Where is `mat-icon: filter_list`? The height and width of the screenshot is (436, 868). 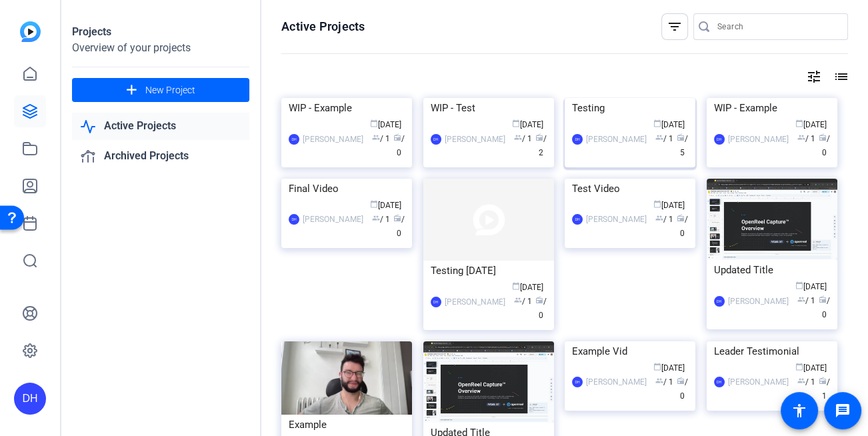
mat-icon: filter_list is located at coordinates (675, 26).